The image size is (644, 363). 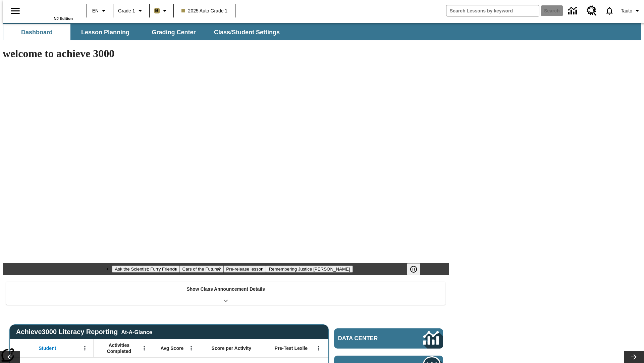 I want to click on button: Lesson Planning, so click(x=106, y=32).